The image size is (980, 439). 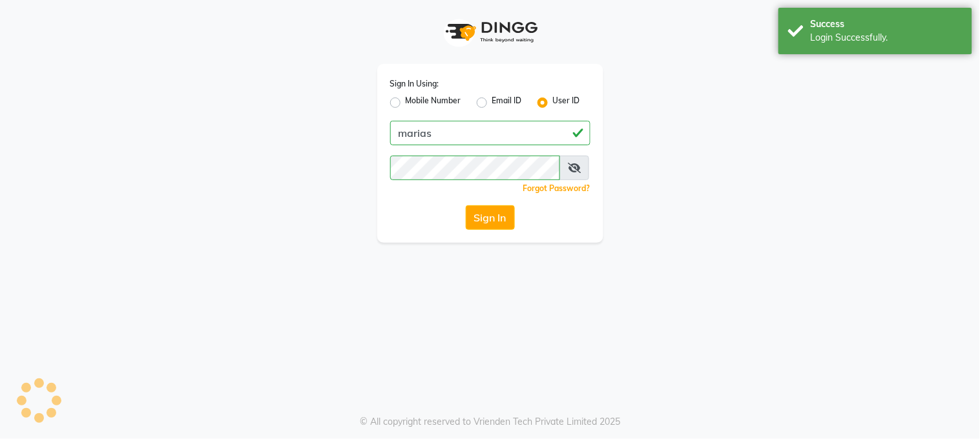 I want to click on img: logo1.svg, so click(x=490, y=31).